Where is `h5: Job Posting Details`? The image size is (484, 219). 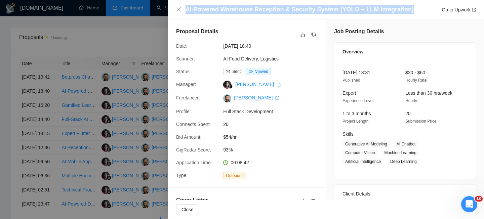
h5: Job Posting Details is located at coordinates (359, 32).